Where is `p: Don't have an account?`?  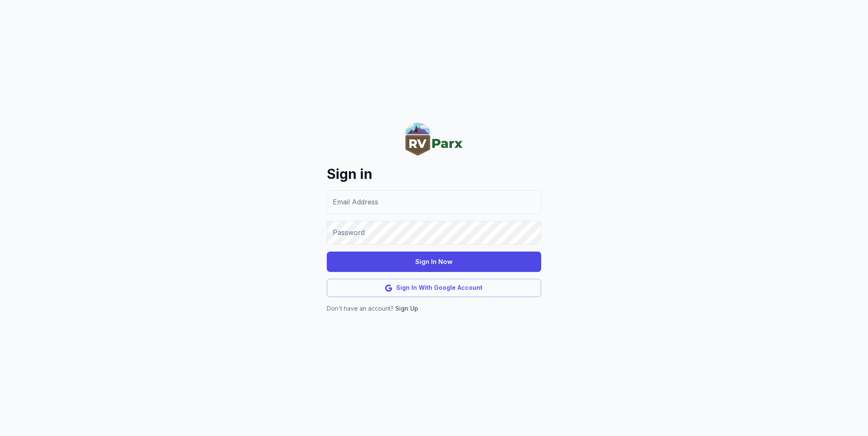 p: Don't have an account? is located at coordinates (434, 308).